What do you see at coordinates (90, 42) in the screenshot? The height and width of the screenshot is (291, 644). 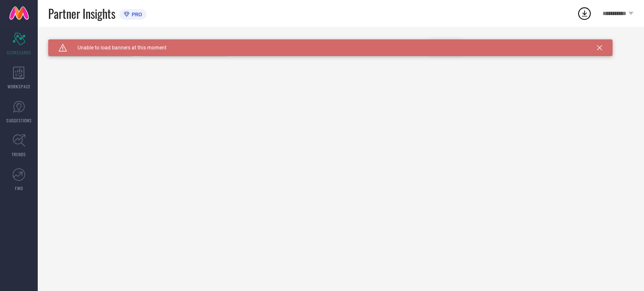 I see `div: Brand` at bounding box center [90, 42].